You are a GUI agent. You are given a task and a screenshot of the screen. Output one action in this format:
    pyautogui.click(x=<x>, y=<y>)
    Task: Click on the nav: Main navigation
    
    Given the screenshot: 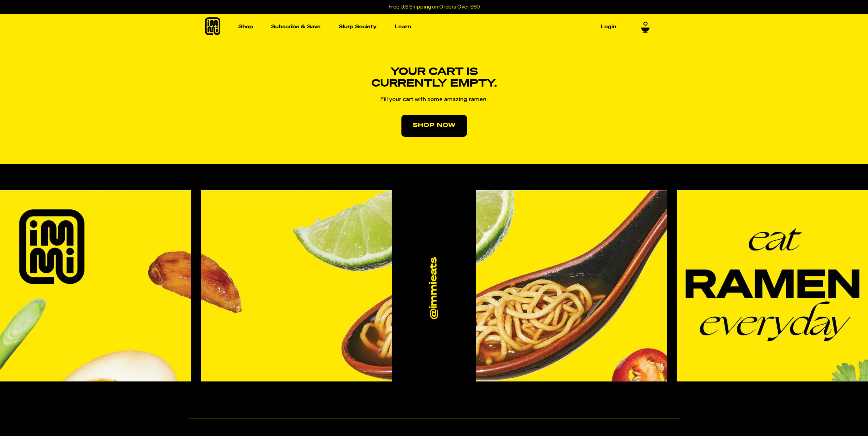 What is the action you would take?
    pyautogui.click(x=428, y=27)
    